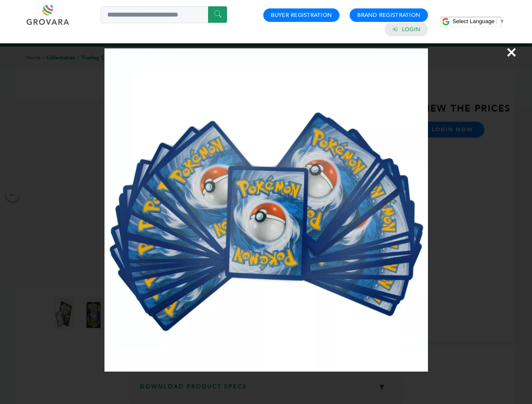 This screenshot has height=404, width=532. What do you see at coordinates (389, 15) in the screenshot?
I see `a: Brand Registration` at bounding box center [389, 15].